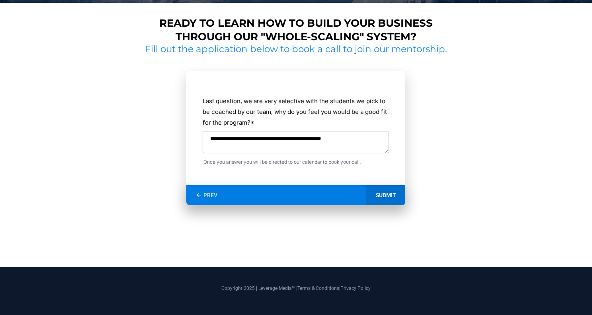  What do you see at coordinates (296, 162) in the screenshot?
I see `span: Once you answer you will be directed to our calendar to book your call.` at bounding box center [296, 162].